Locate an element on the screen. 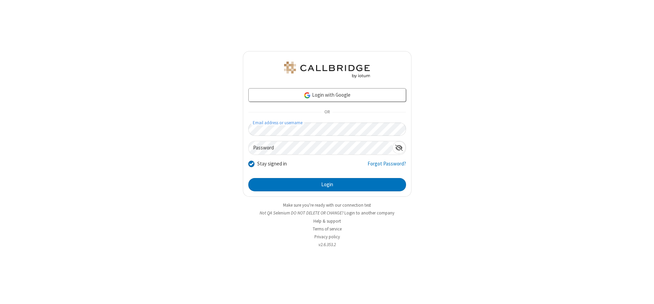 The height and width of the screenshot is (304, 654). img: QA Selenium DO NOT DELETE OR CHANGE is located at coordinates (327, 70).